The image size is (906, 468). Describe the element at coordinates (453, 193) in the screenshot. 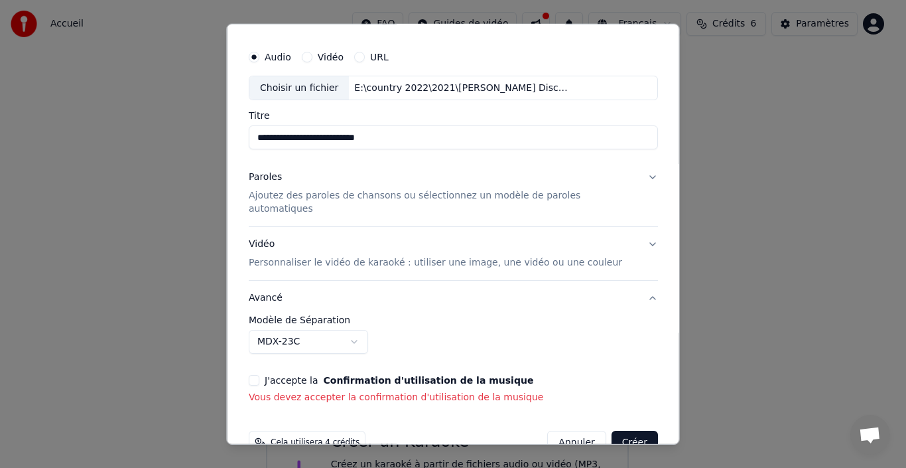

I see `button: ParolesAjoutez des paroles de chansons ou sélectionnez un modèle de paroles automatiques` at that location.